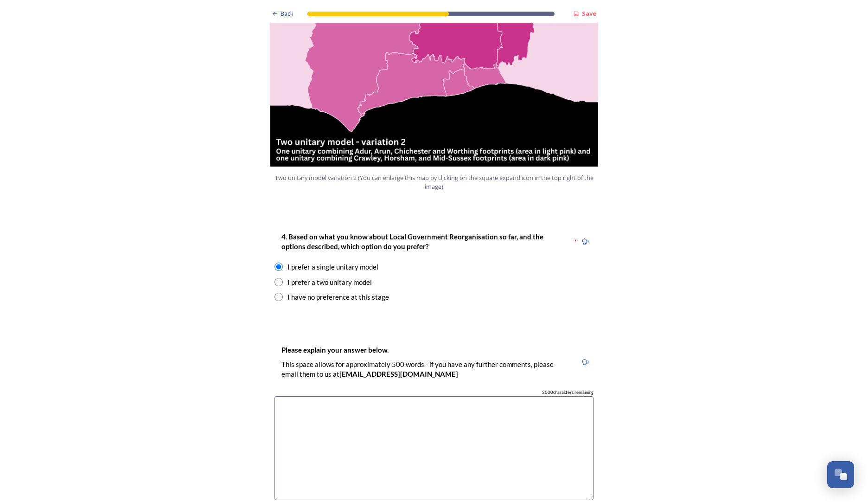 This screenshot has height=502, width=868. What do you see at coordinates (413, 241) in the screenshot?
I see `strong: 4. Based on what you know about Local Government Reorganisation so far, and the options described...` at bounding box center [413, 241].